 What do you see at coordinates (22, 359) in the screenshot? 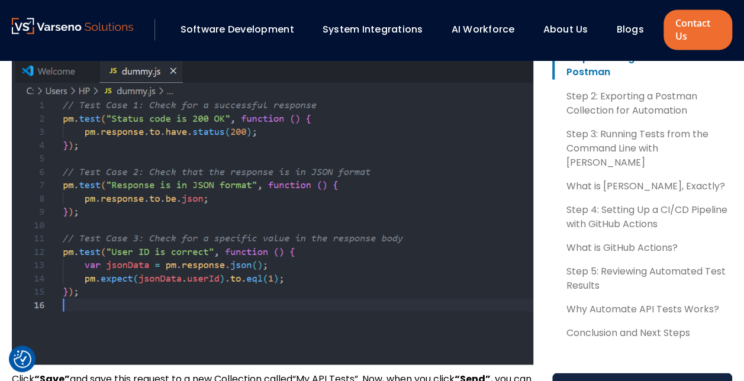
I see `img: Revisit consent button` at bounding box center [22, 359].